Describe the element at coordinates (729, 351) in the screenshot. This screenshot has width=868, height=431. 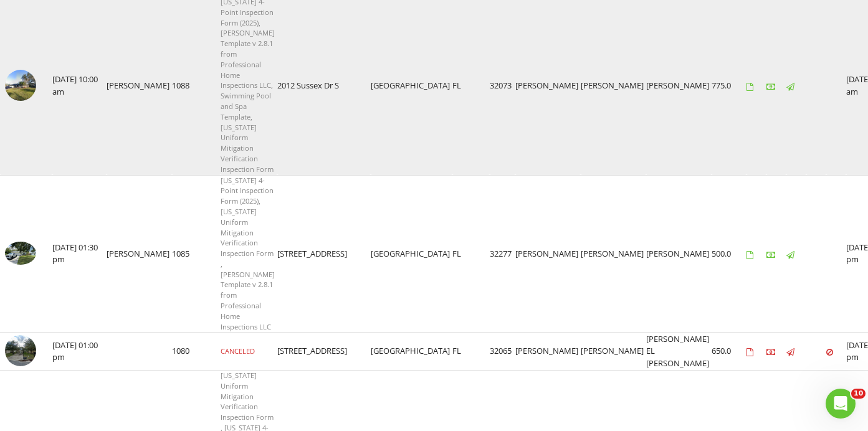
I see `td: 650.0` at that location.